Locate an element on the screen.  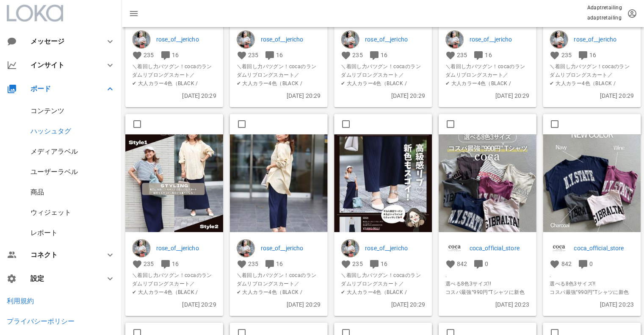
a: ウィジェット is located at coordinates (51, 212).